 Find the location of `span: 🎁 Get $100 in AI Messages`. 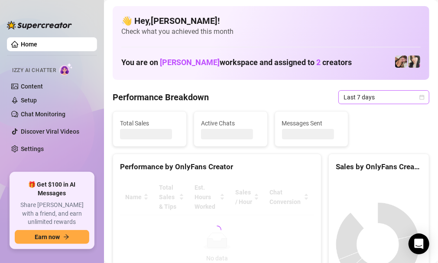

span: 🎁 Get $100 in AI Messages is located at coordinates (52, 188).